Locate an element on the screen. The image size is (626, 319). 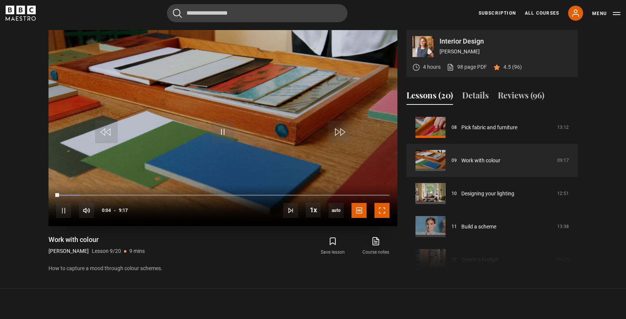
p: Lesson 9/20 is located at coordinates (106, 251).